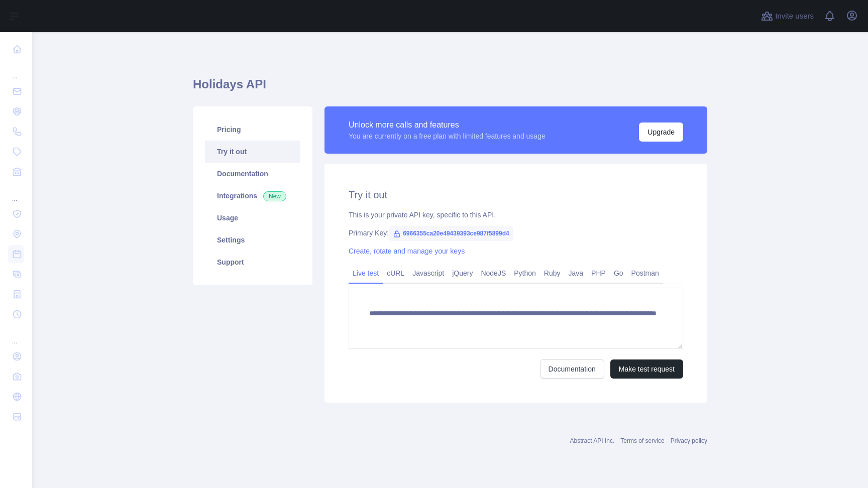 The image size is (868, 488). I want to click on a: Javascript, so click(428, 273).